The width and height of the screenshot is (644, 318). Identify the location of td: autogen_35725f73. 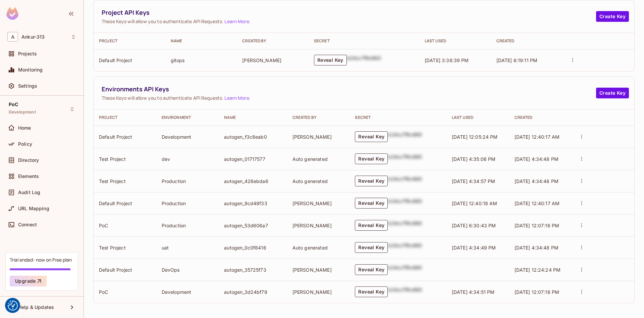
(253, 270).